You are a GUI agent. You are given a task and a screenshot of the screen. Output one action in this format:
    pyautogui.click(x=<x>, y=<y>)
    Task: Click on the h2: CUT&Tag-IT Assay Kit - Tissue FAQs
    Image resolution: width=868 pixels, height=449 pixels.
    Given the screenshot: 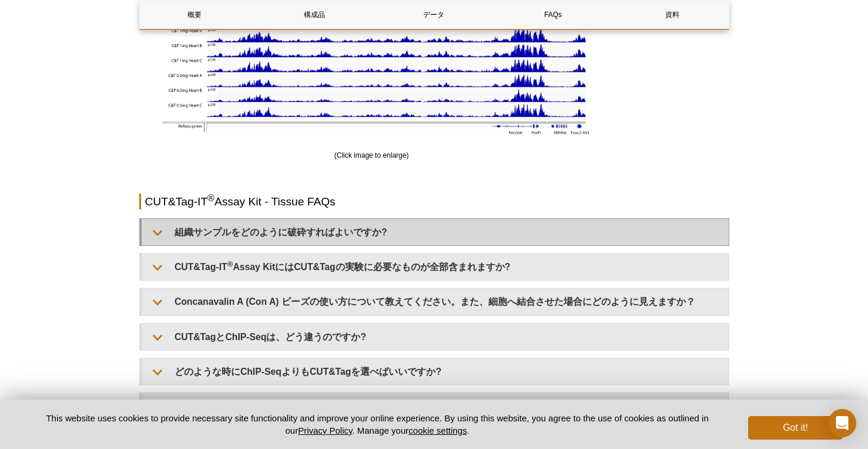 What is the action you would take?
    pyautogui.click(x=434, y=201)
    